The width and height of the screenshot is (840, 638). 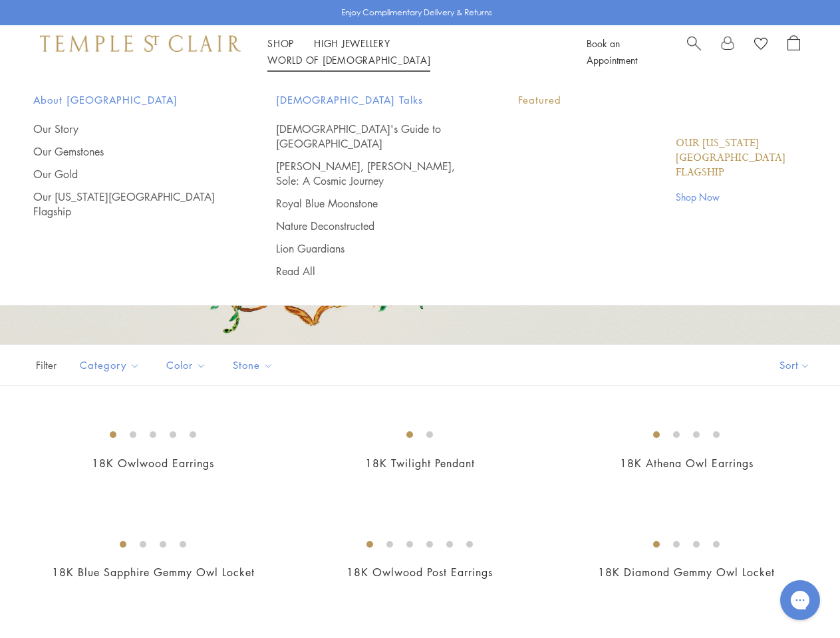 I want to click on a: 18K Owlwood Earrings, so click(x=153, y=463).